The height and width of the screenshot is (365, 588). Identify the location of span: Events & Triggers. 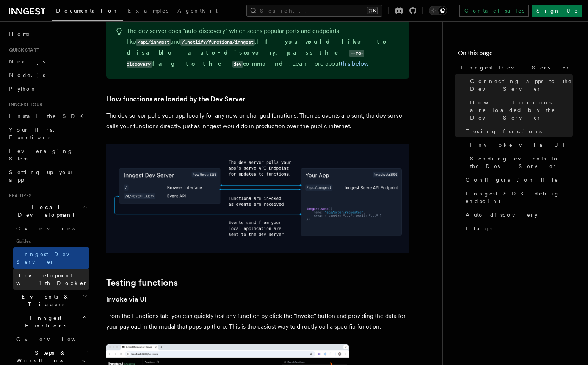
(44, 300).